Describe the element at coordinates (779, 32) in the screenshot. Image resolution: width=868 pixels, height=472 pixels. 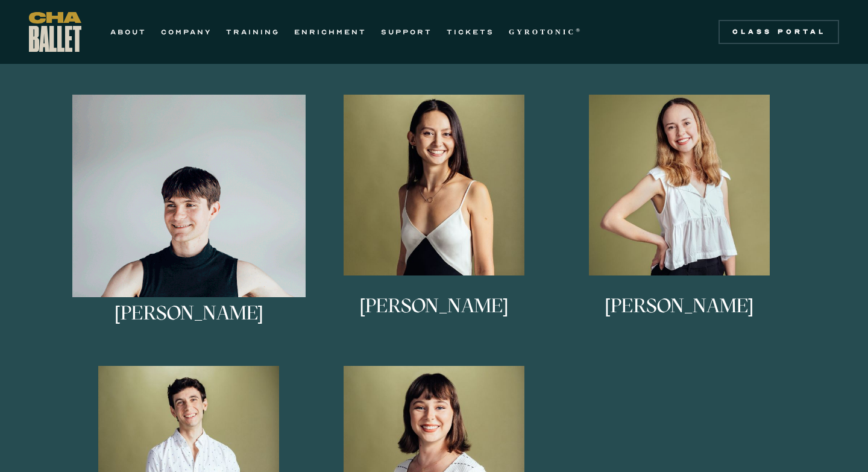
I see `div: Class Portal` at that location.